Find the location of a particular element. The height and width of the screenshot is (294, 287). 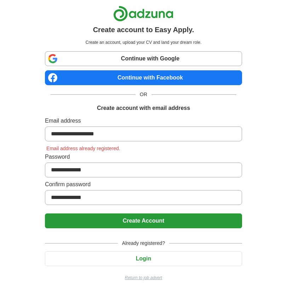

p: Create an account, upload your CV and land your dream role. is located at coordinates (143, 42).